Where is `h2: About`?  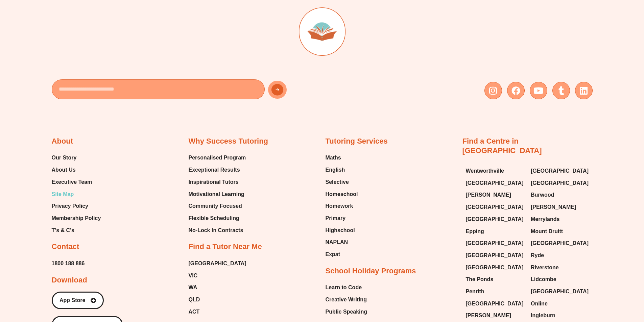
h2: About is located at coordinates (62, 141).